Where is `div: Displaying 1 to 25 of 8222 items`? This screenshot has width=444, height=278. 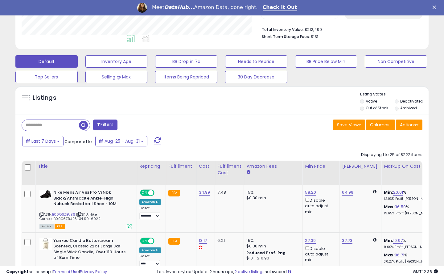
div: Displaying 1 to 25 of 8222 items is located at coordinates (392, 155).